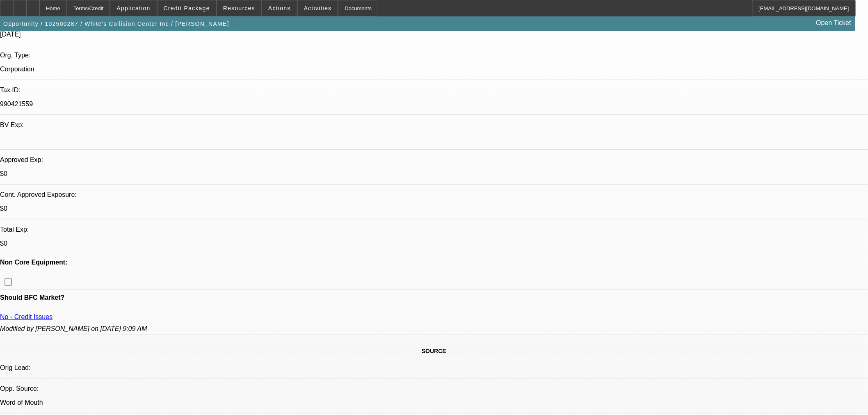  I want to click on button: Actions, so click(279, 8).